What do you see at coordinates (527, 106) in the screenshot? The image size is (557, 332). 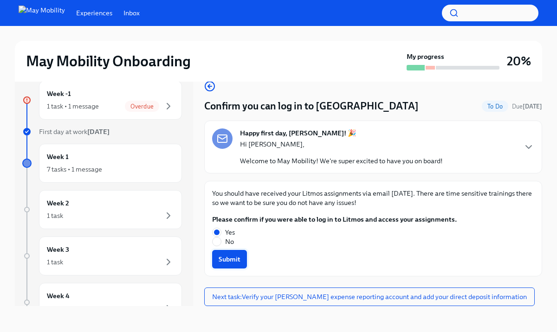 I see `span: October 14th, 2025 09:00` at bounding box center [527, 106].